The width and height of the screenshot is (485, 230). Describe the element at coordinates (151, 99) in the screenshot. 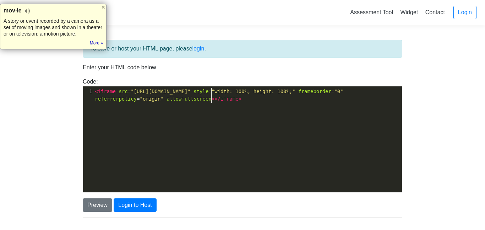

I see `span: "origin"` at that location.